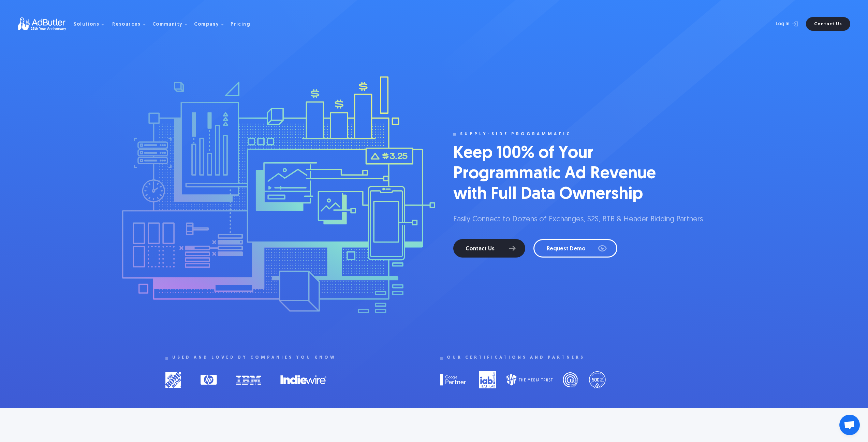 This screenshot has height=442, width=868. Describe the element at coordinates (243, 24) in the screenshot. I see `a: Pricing` at that location.